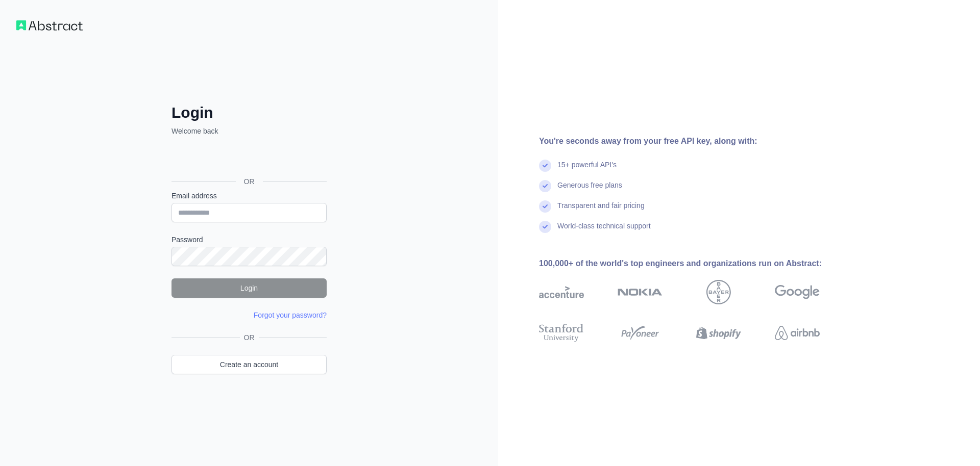 The height and width of the screenshot is (466, 980). I want to click on a: Forgot your password?, so click(290, 315).